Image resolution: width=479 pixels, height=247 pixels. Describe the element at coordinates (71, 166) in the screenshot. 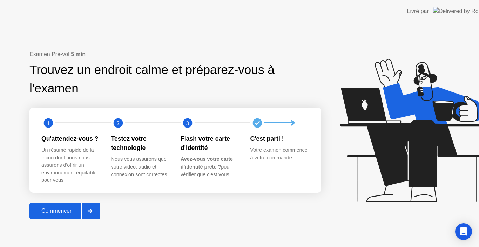

I see `div: Un résumé rapide de la façon dont nous nous assurons d'offrir un environnement équitable pour vous` at that location.